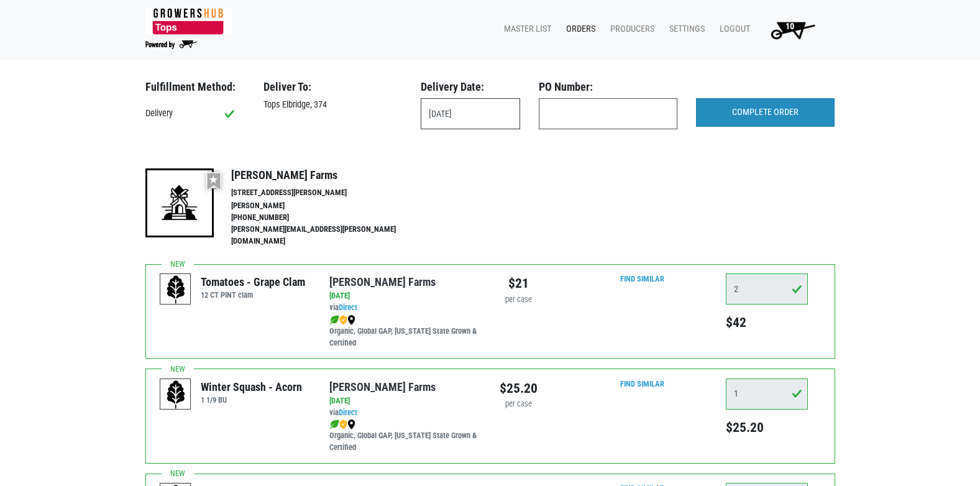  Describe the element at coordinates (790, 26) in the screenshot. I see `span: 10` at that location.